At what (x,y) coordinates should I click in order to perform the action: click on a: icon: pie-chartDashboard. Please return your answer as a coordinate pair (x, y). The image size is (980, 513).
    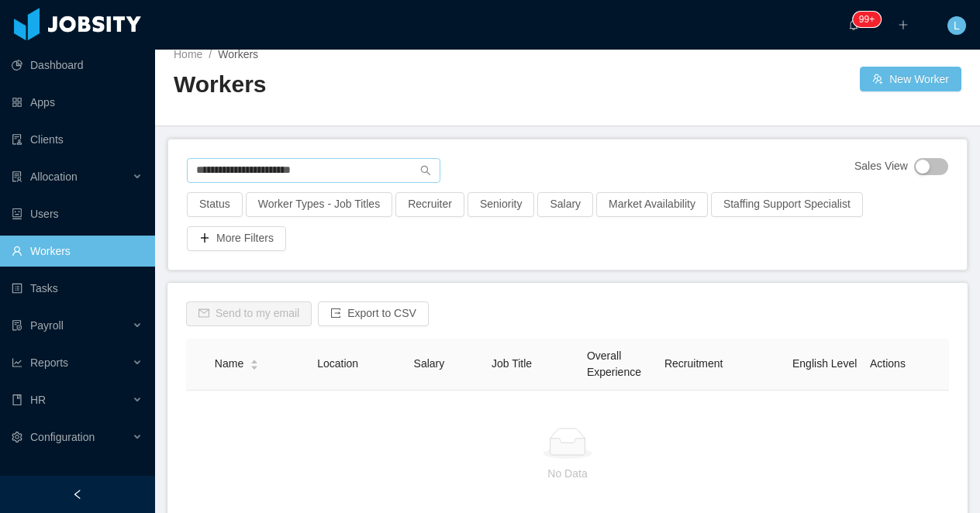
    Looking at the image, I should click on (77, 65).